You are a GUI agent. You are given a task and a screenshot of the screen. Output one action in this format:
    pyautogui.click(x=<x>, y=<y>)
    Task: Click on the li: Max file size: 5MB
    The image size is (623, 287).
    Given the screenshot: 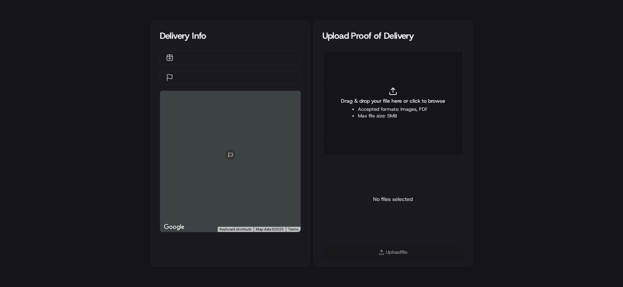 What is the action you would take?
    pyautogui.click(x=392, y=116)
    